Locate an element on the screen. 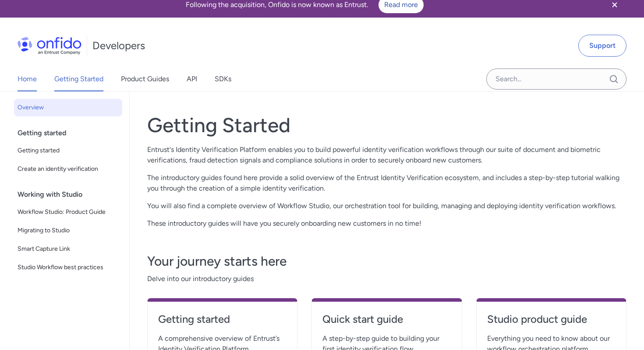 The height and width of the screenshot is (350, 644). a: Support is located at coordinates (602, 45).